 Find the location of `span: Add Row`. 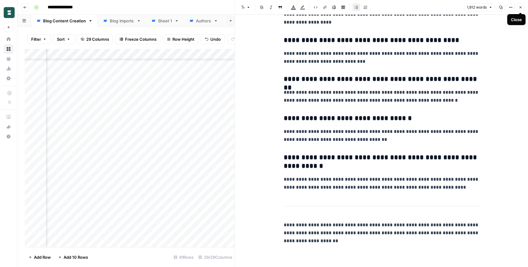

span: Add Row is located at coordinates (42, 257).